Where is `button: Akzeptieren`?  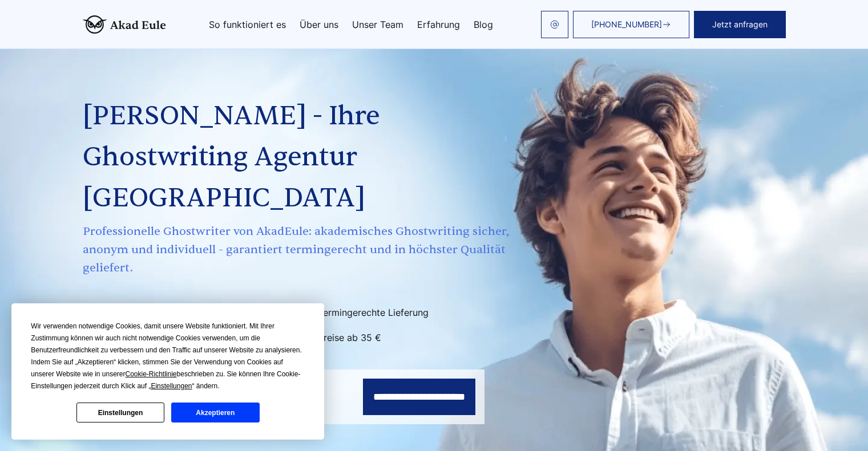
button: Akzeptieren is located at coordinates (215, 412).